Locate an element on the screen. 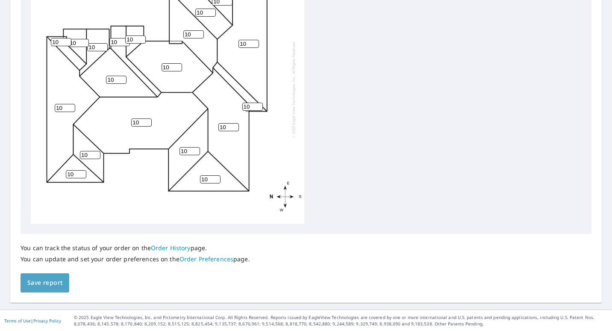 Image resolution: width=612 pixels, height=331 pixels. a: Order Preferences is located at coordinates (206, 259).